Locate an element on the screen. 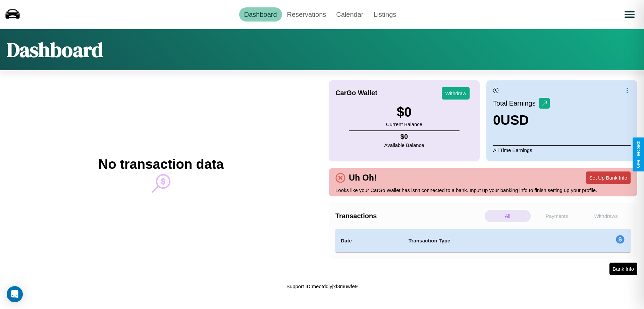 This screenshot has height=309, width=644. h4: Transaction Type is located at coordinates (485, 241).